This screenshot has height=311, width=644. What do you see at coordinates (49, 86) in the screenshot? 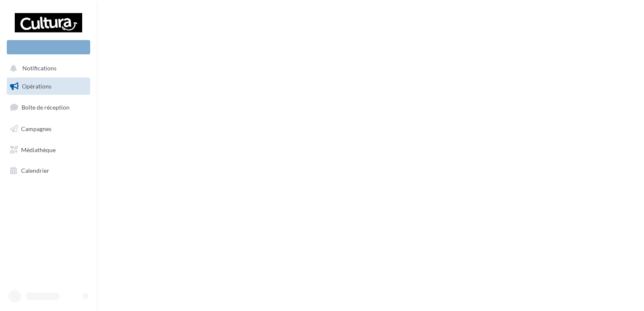
I see `a: Opérations` at bounding box center [49, 86].